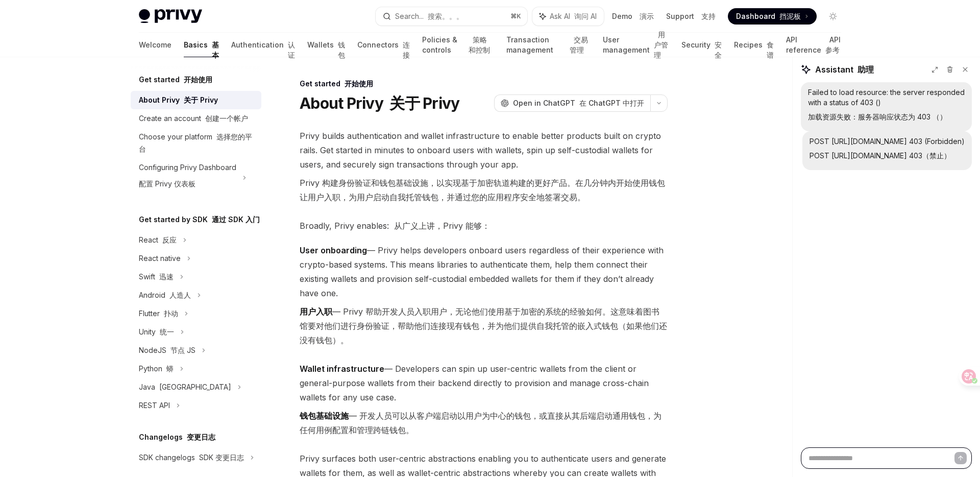  I want to click on font: 加载资源失败：服务器响应状态为 403 （）, so click(878, 116).